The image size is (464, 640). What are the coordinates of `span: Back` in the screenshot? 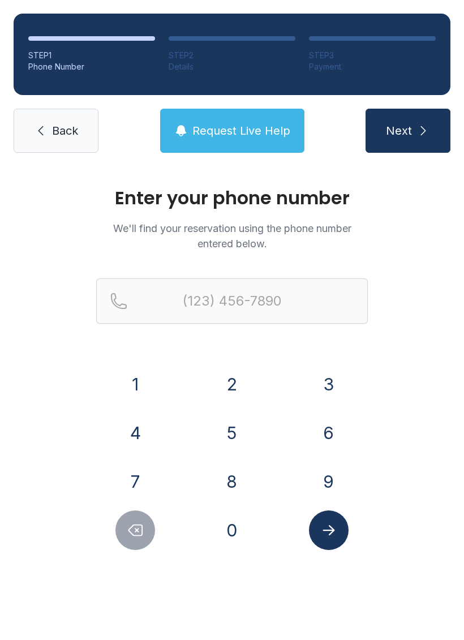 It's located at (65, 131).